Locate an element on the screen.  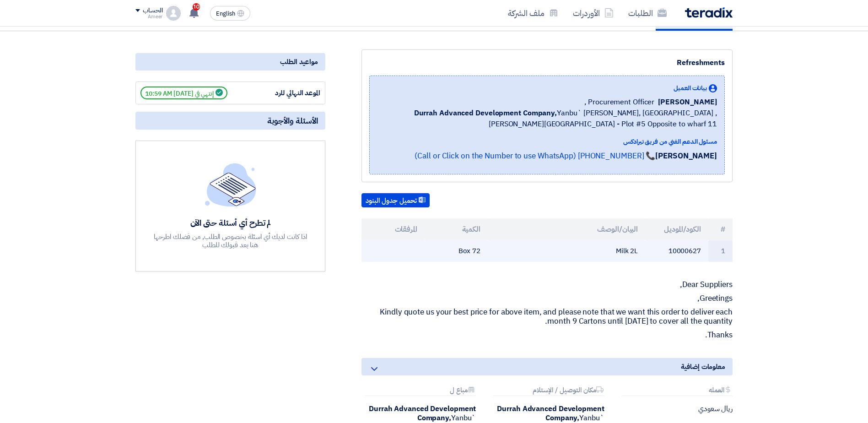
div: ريال سعودي is located at coordinates (675, 409).